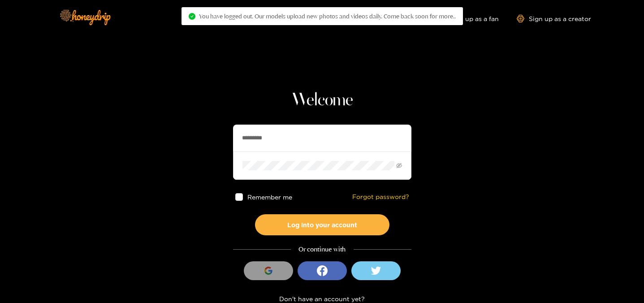 The width and height of the screenshot is (644, 303). What do you see at coordinates (399, 165) in the screenshot?
I see `span: eye-invisible` at bounding box center [399, 165].